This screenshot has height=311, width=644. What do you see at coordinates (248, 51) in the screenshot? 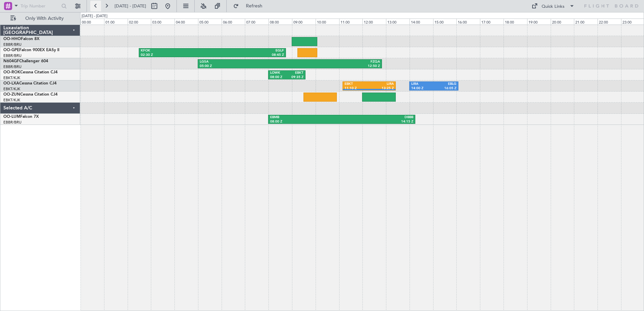
I see `div: EGLF` at bounding box center [248, 51].